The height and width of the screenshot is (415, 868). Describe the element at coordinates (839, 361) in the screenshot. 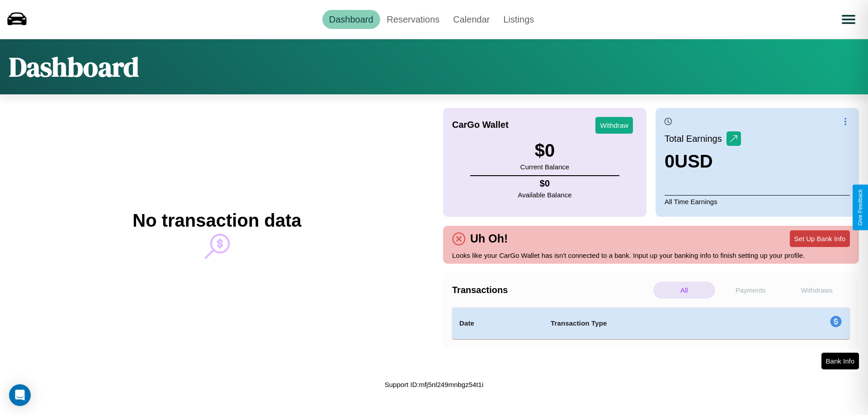

I see `button: Bank Info` at that location.